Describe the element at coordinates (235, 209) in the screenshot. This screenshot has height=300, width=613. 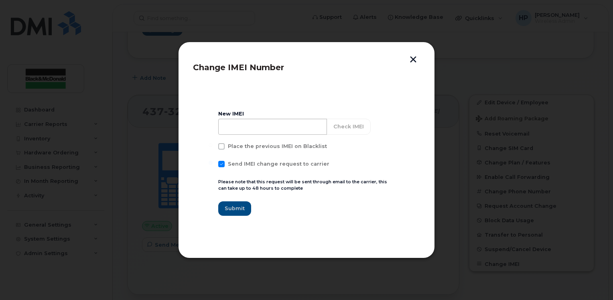
I see `button: Submit` at that location.